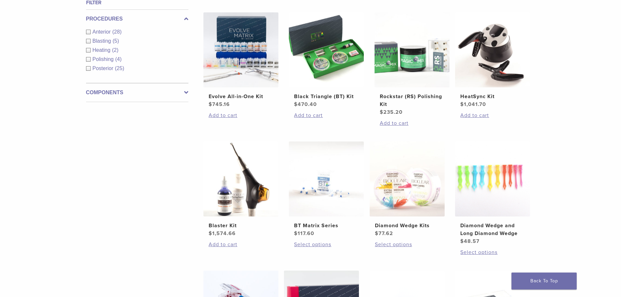 The height and width of the screenshot is (297, 621). I want to click on a: Evolve All-in-One KitEvolve All-in-One Kit $745.16, so click(241, 60).